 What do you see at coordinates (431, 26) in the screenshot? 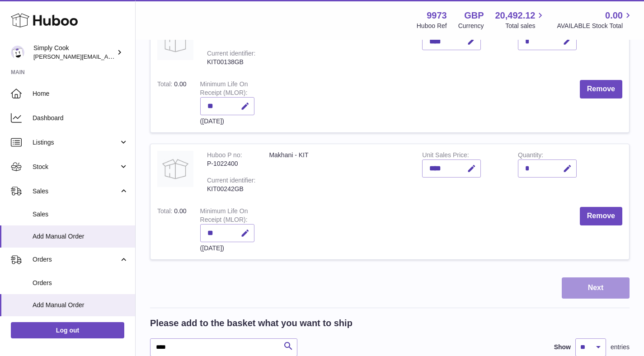
I see `div: Huboo Ref` at bounding box center [431, 26].